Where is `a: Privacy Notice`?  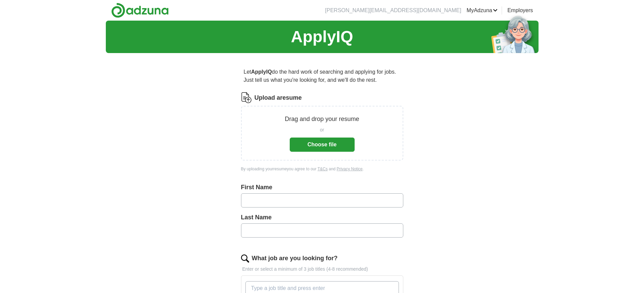
a: Privacy Notice is located at coordinates (349, 169).